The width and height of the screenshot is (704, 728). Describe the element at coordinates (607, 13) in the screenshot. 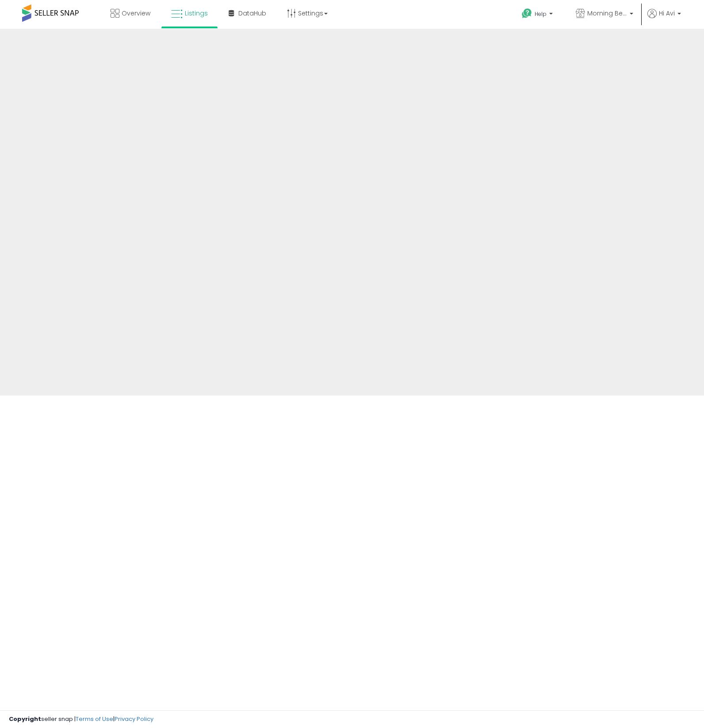

I see `span: Morning Beauty` at that location.